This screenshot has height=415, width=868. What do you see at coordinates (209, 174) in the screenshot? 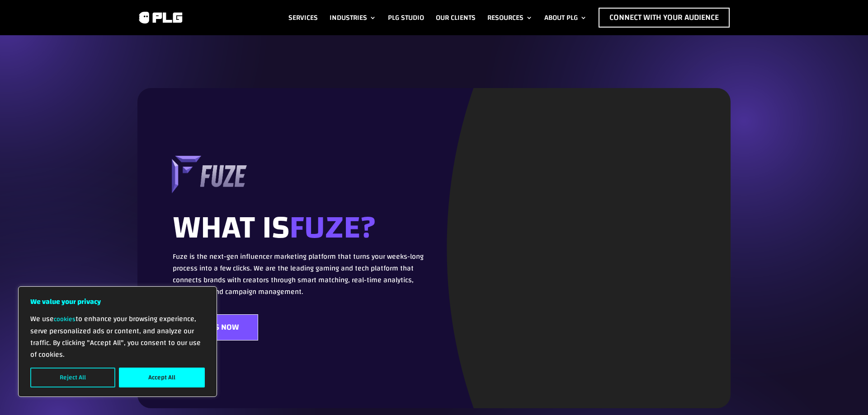
I see `img: 3D LOGO` at bounding box center [209, 174].